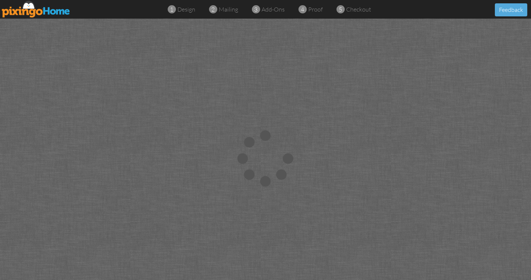  Describe the element at coordinates (229, 9) in the screenshot. I see `span: mailing` at that location.